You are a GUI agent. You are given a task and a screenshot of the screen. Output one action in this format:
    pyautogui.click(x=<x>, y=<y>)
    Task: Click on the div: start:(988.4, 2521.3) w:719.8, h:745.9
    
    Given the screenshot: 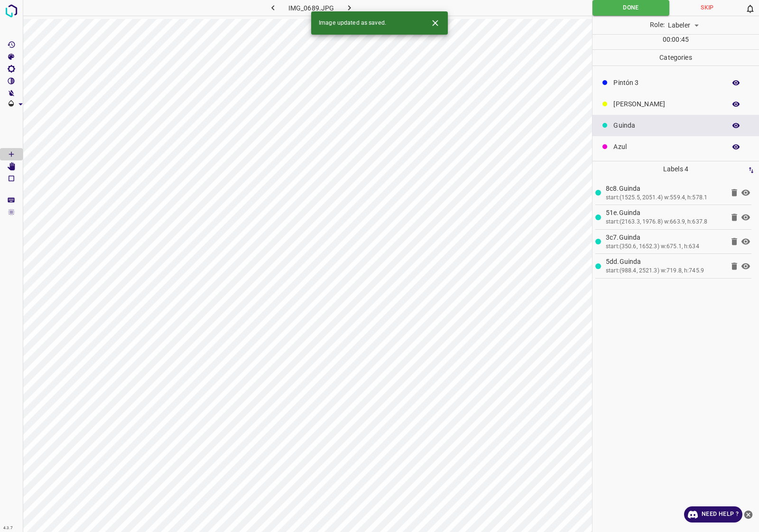 What is the action you would take?
    pyautogui.click(x=665, y=271)
    